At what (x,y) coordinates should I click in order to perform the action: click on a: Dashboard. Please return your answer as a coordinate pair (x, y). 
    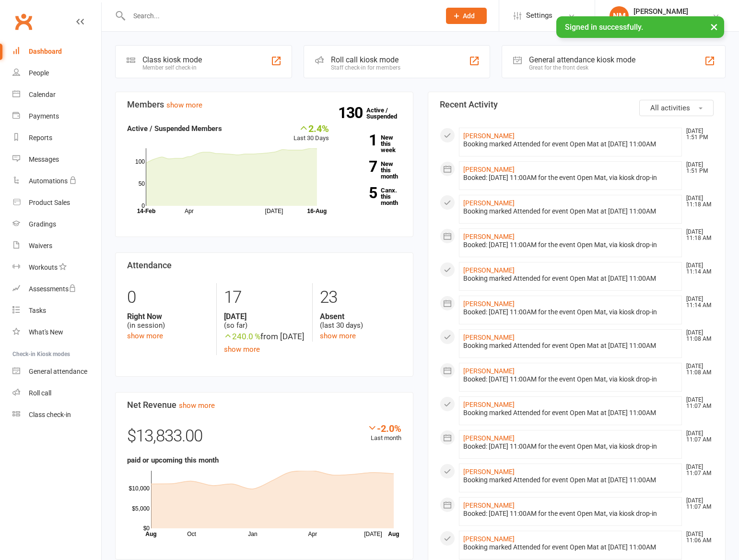
    Looking at the image, I should click on (57, 51).